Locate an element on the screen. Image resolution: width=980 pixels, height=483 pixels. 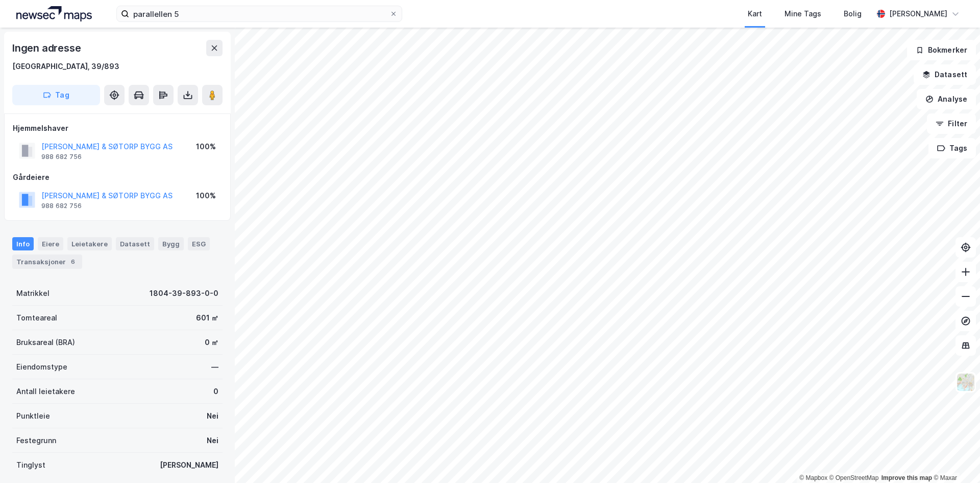
button: Analyse is located at coordinates (946, 99).